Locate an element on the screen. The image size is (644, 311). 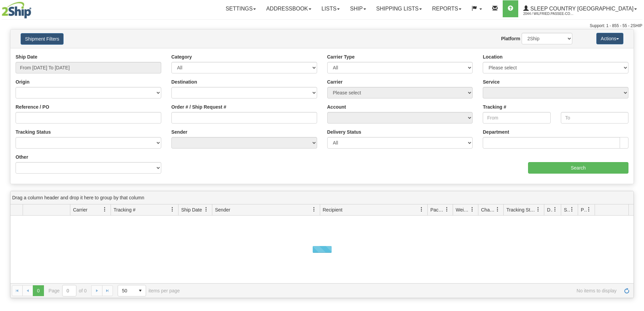
label: Delivery Status is located at coordinates (344, 132).